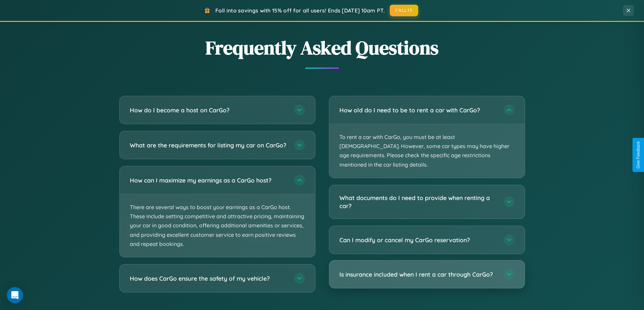 The image size is (644, 310). I want to click on h3: Is insurance included when I rent a car through CarGo?, so click(418, 274).